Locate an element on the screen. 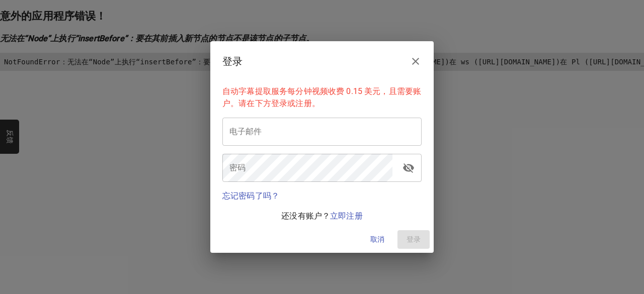 This screenshot has width=644, height=294. font: 立即注册 is located at coordinates (346, 216).